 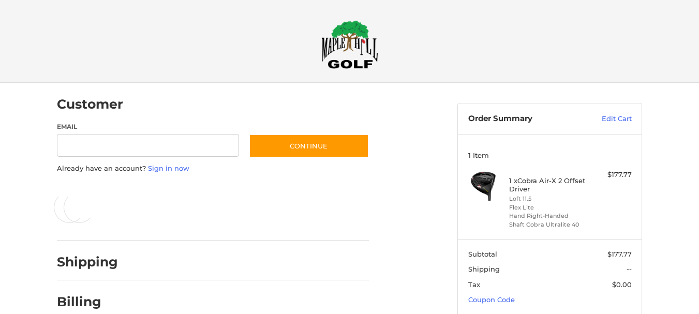 What do you see at coordinates (213, 169) in the screenshot?
I see `p: Already have an account?` at bounding box center [213, 169].